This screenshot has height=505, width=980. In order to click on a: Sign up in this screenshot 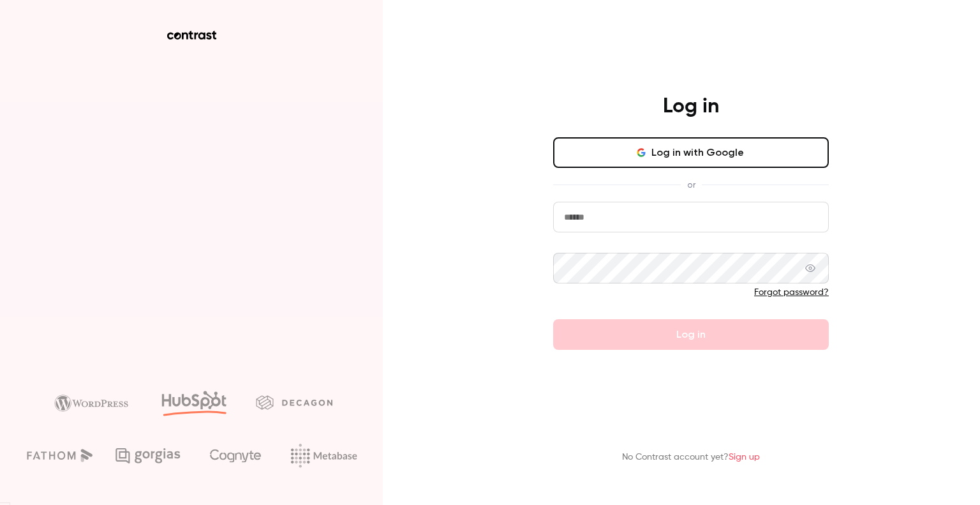, I will do `click(744, 457)`.